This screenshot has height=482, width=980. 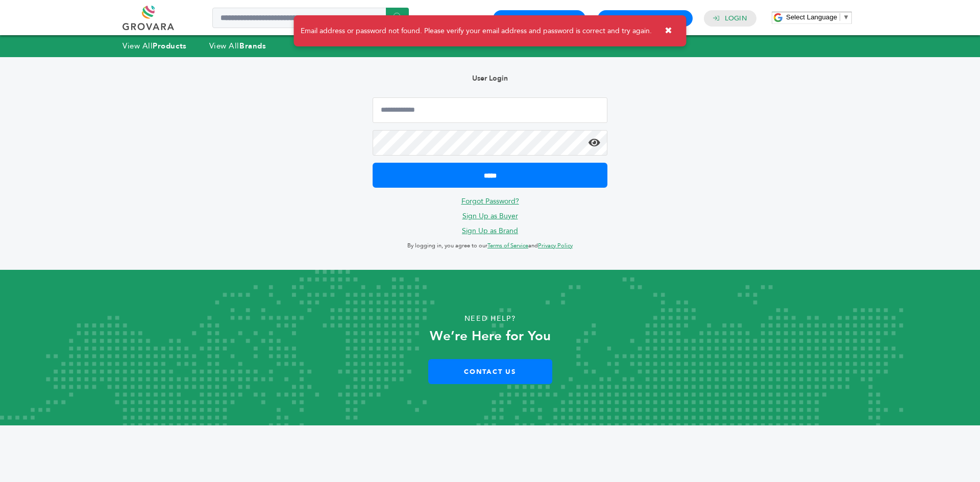 What do you see at coordinates (490, 319) in the screenshot?
I see `p: Need Help?` at bounding box center [490, 319].